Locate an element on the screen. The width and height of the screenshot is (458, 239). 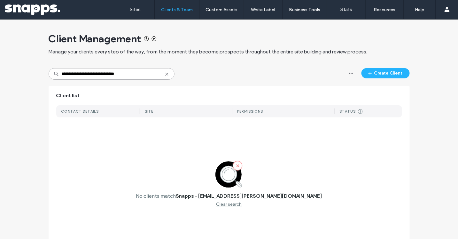
div: STATUS is located at coordinates (348, 111).